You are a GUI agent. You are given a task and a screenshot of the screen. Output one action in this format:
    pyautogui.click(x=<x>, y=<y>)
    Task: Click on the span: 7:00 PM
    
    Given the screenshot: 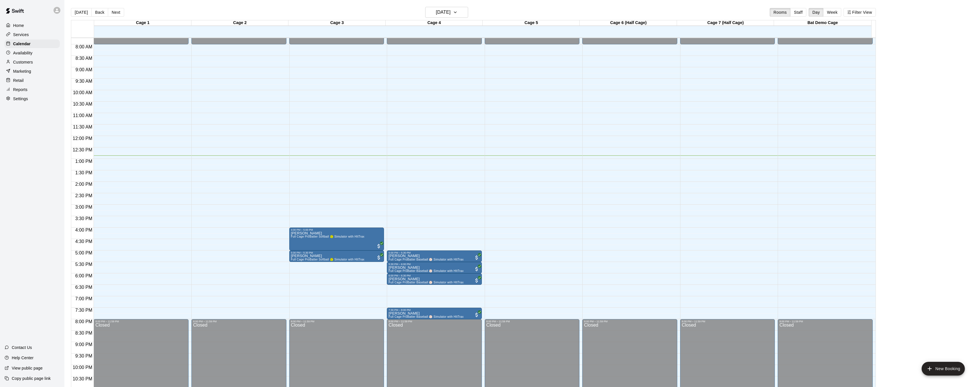 What is the action you would take?
    pyautogui.click(x=84, y=299)
    